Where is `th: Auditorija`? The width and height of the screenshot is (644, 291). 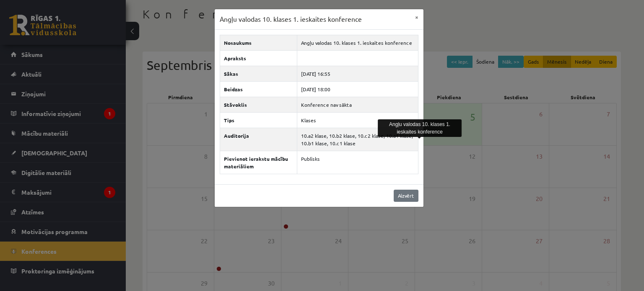 th: Auditorija is located at coordinates (258, 139).